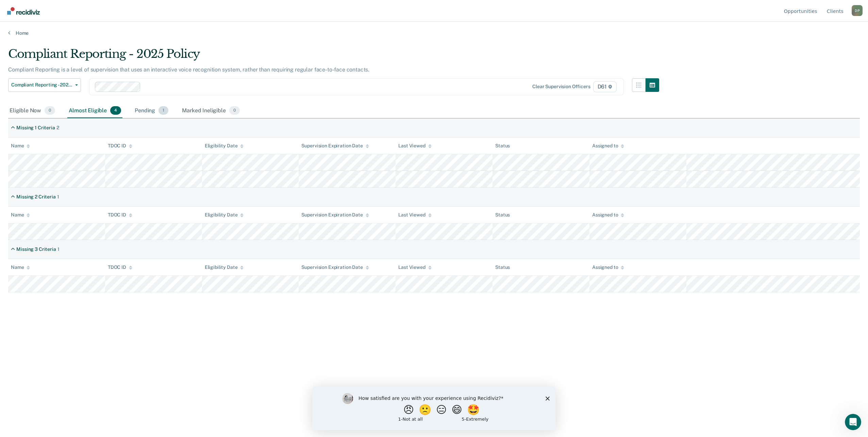 This screenshot has height=437, width=868. I want to click on div: Missing 2 Criteria1, so click(35, 197).